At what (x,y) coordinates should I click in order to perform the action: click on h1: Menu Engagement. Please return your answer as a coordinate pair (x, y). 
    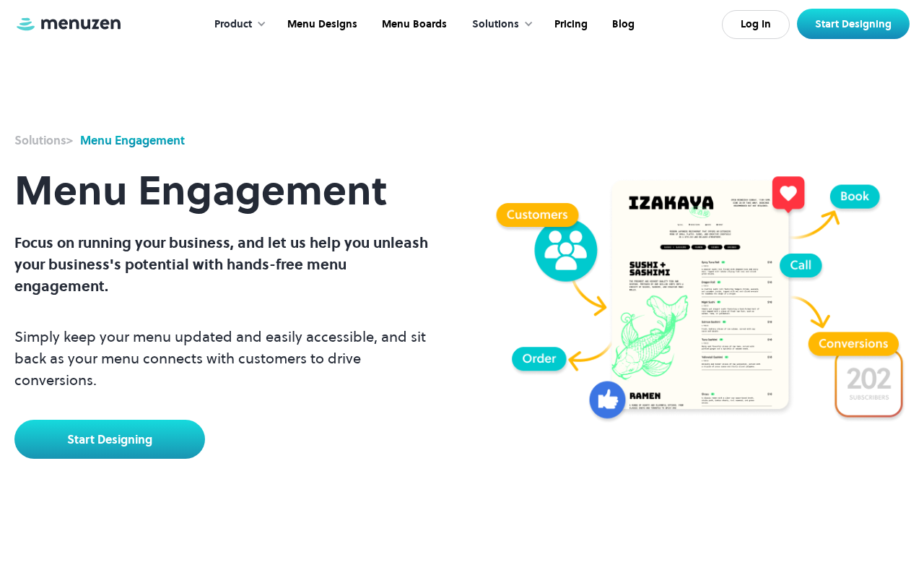
    Looking at the image, I should click on (223, 190).